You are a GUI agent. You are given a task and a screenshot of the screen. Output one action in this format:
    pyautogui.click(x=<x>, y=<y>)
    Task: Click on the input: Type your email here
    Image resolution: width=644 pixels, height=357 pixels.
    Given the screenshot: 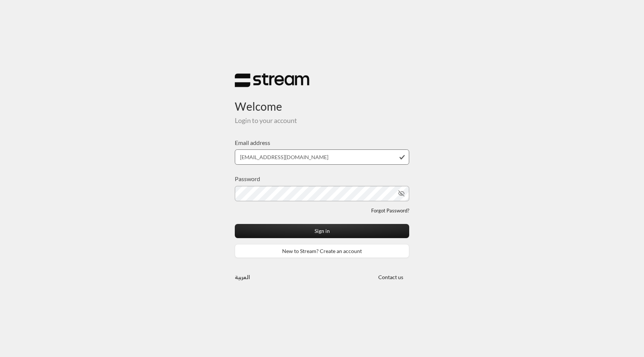 What is the action you would take?
    pyautogui.click(x=322, y=157)
    